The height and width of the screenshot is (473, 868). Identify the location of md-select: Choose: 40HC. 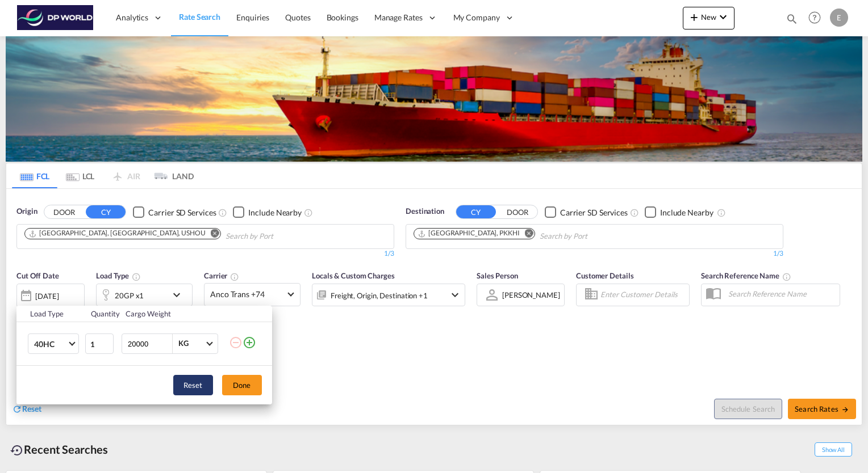
(54, 344).